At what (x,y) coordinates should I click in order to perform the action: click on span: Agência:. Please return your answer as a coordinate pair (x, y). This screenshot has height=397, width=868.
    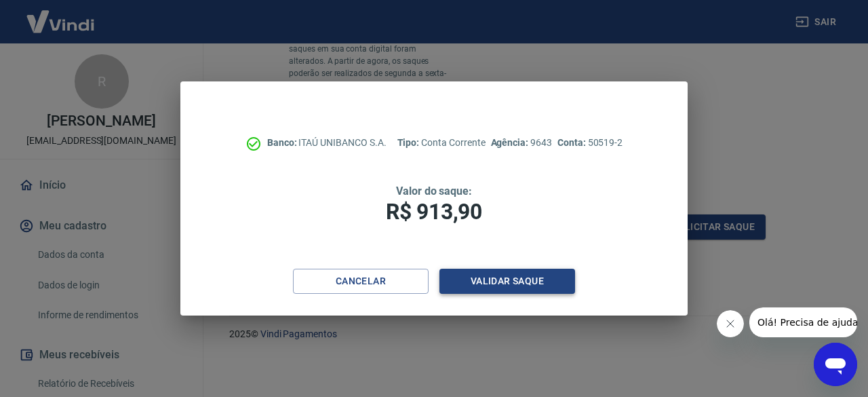
    Looking at the image, I should click on (510, 142).